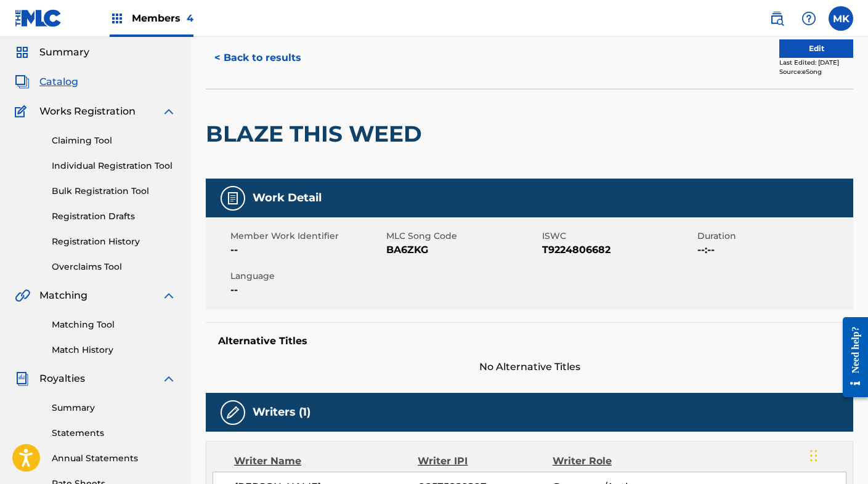  What do you see at coordinates (113, 408) in the screenshot?
I see `a: Summary` at bounding box center [113, 408].